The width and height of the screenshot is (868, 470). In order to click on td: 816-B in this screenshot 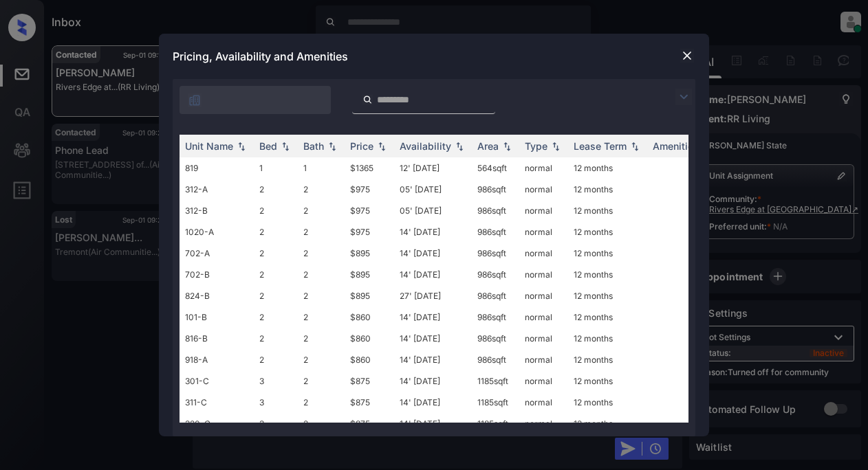, I will do `click(217, 338)`.